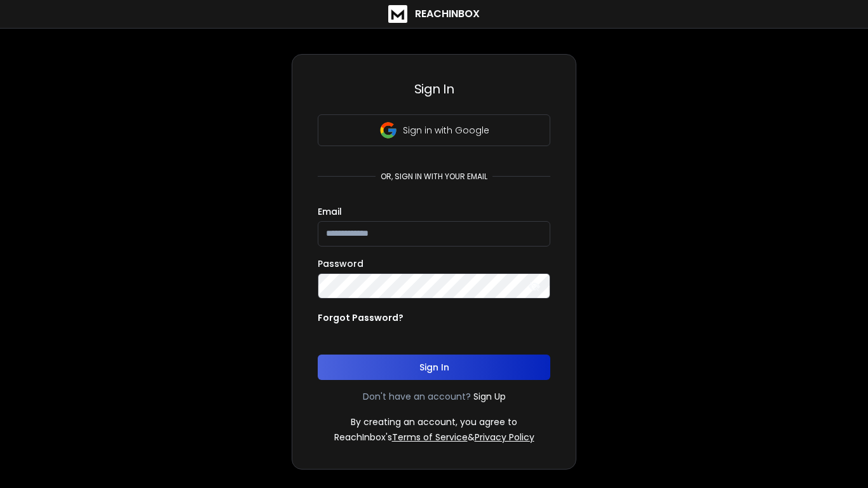 This screenshot has height=488, width=868. Describe the element at coordinates (340, 264) in the screenshot. I see `label: Password` at that location.